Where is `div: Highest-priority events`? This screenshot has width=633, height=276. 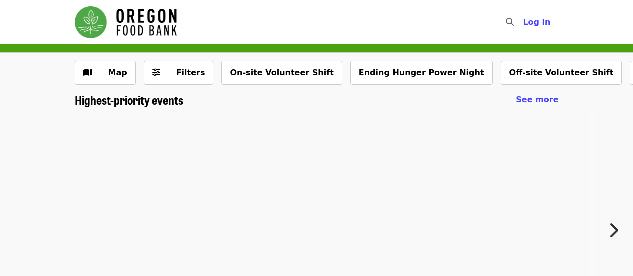 div: Highest-priority events is located at coordinates (317, 100).